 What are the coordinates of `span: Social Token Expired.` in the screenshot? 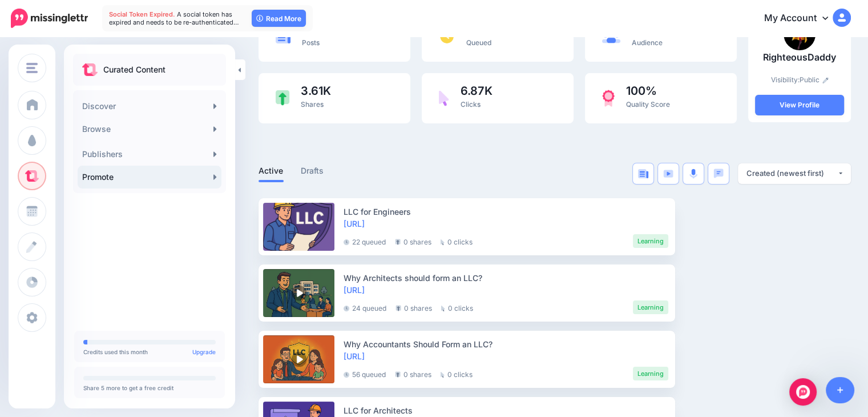 It's located at (143, 15).